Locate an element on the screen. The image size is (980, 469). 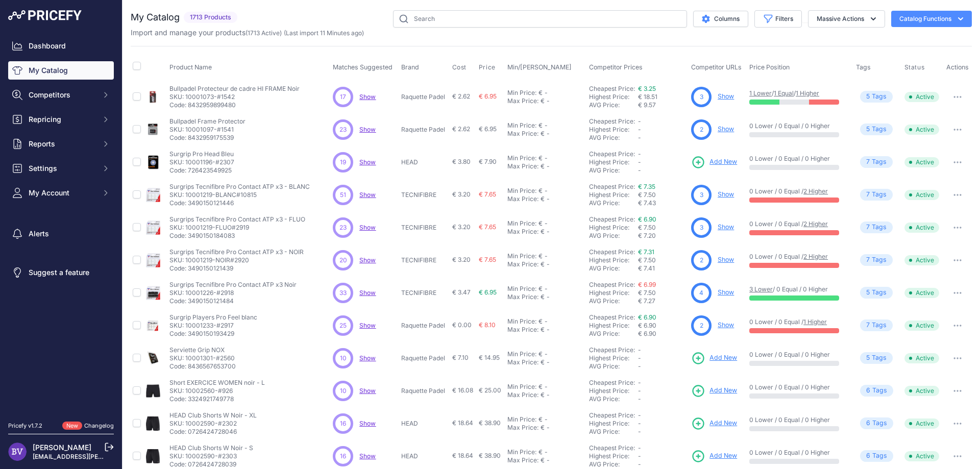
span: 51 is located at coordinates (343, 195).